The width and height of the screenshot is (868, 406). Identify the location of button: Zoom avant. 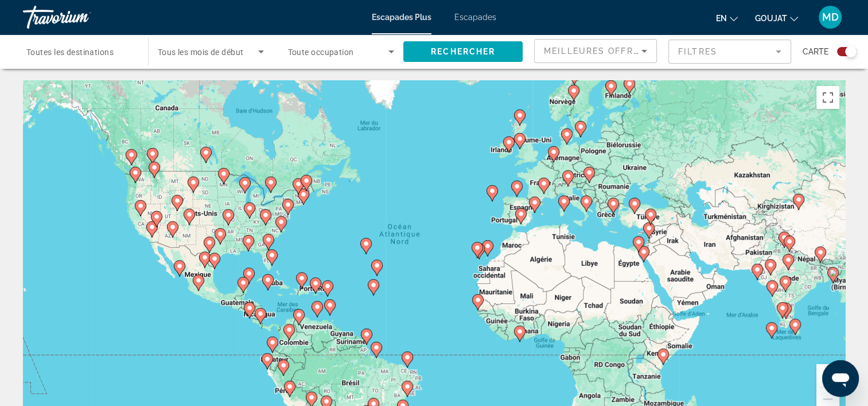
(828, 376).